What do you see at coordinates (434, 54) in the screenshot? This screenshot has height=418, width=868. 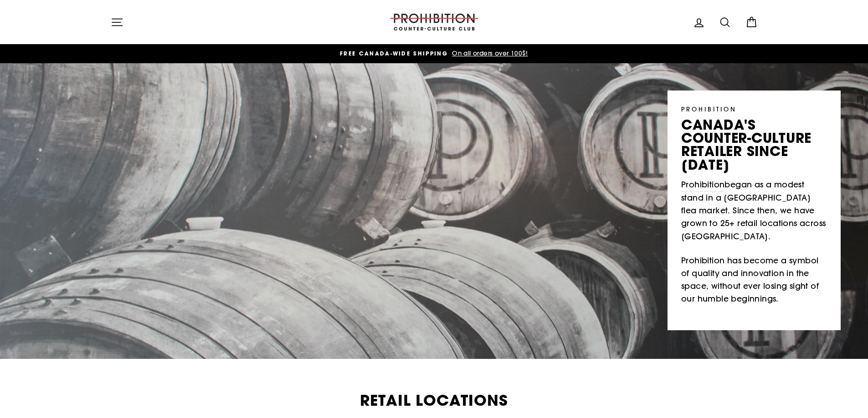 I see `a: FREE CANADA-WIDE SHIPPING On all orders over 100$!` at bounding box center [434, 54].